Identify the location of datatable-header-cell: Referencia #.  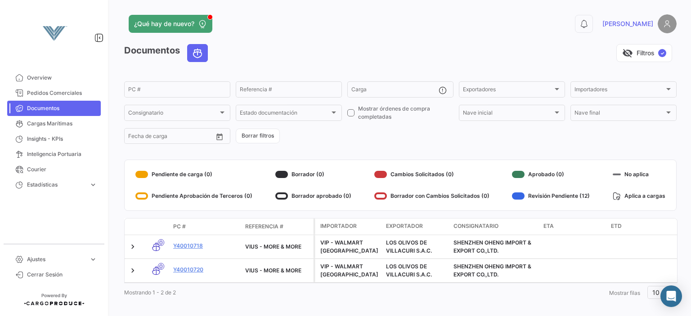
(278, 227).